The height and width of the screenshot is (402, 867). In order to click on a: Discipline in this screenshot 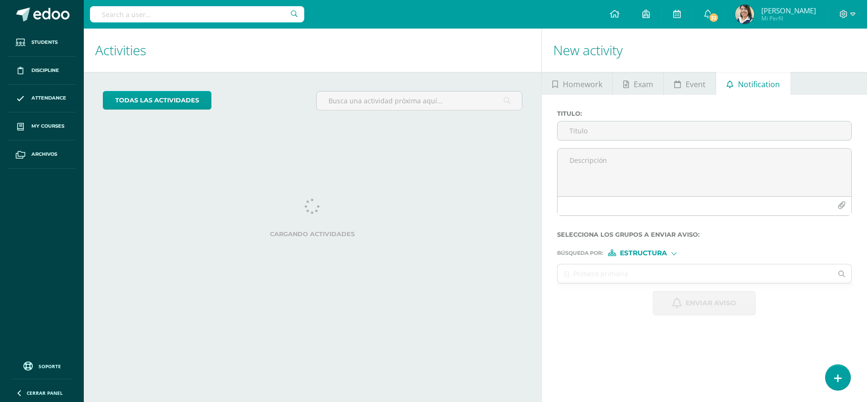, I will do `click(42, 70)`.